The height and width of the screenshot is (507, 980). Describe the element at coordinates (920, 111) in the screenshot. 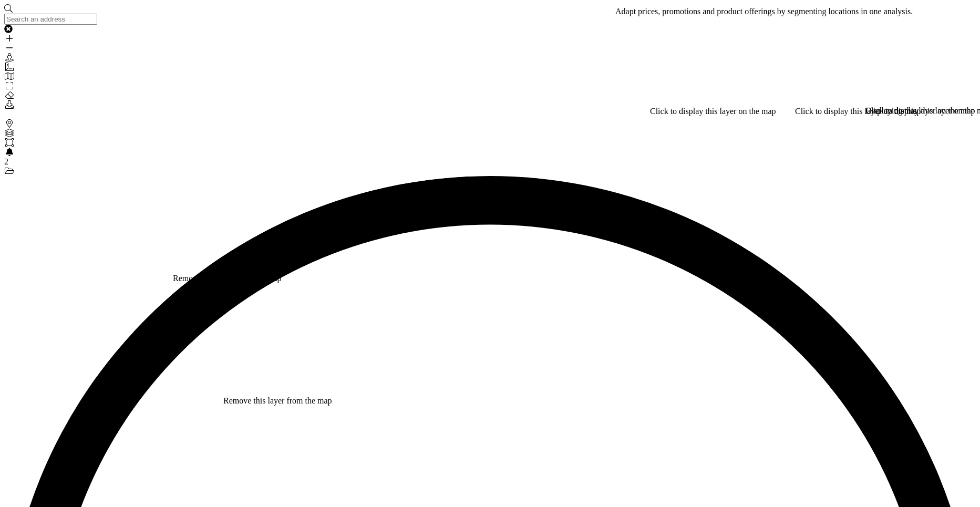

I see `div: Displaying this layer on the map` at that location.